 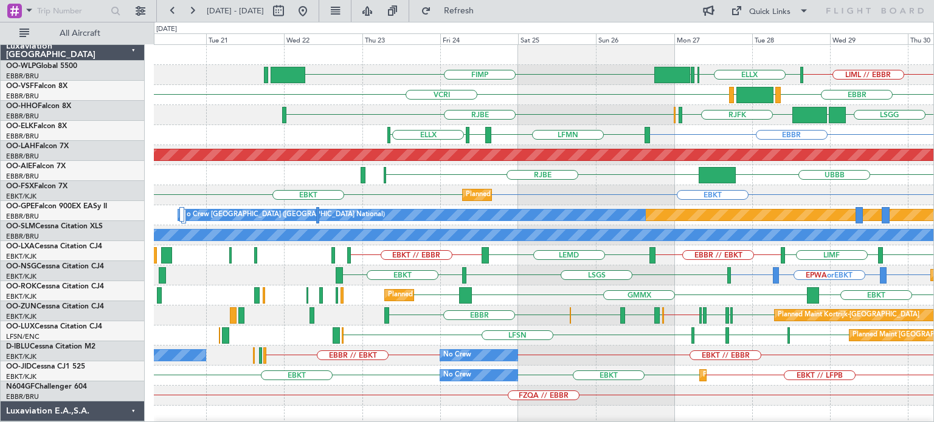 I want to click on span: D-IBLU, so click(x=18, y=347).